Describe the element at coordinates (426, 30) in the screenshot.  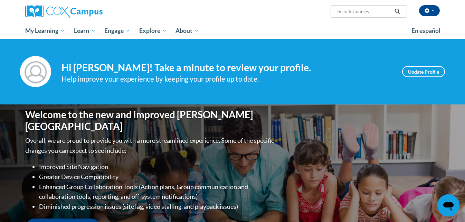
I see `span: En español` at that location.